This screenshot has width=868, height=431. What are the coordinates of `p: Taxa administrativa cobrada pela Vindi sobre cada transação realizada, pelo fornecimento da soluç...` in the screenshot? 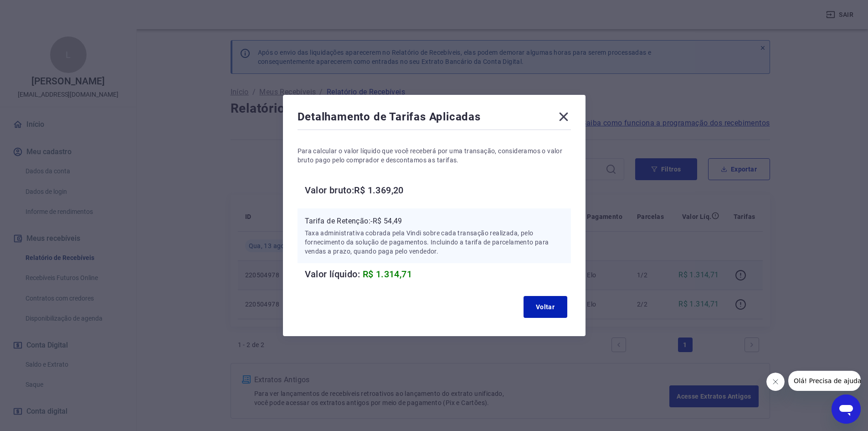 It's located at (434, 242).